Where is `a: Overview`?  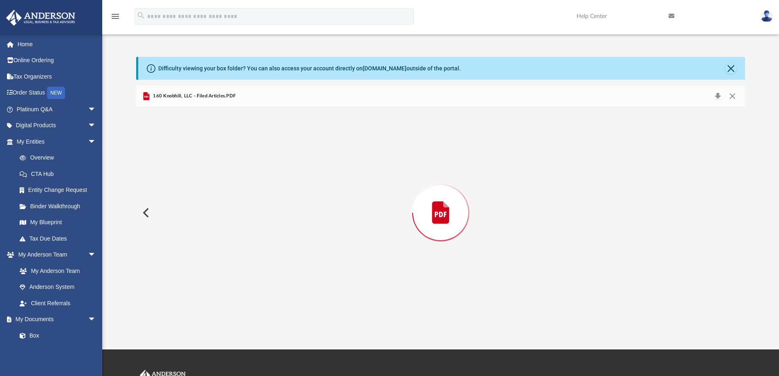
a: Overview is located at coordinates (60, 158).